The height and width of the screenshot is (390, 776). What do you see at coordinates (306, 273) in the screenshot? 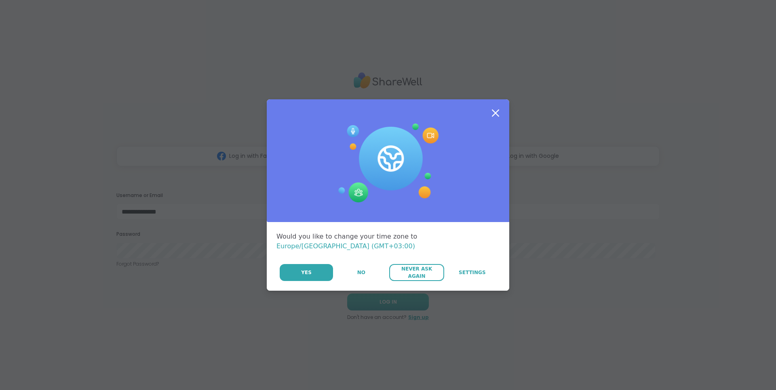
I see `span: Yes` at bounding box center [306, 273].